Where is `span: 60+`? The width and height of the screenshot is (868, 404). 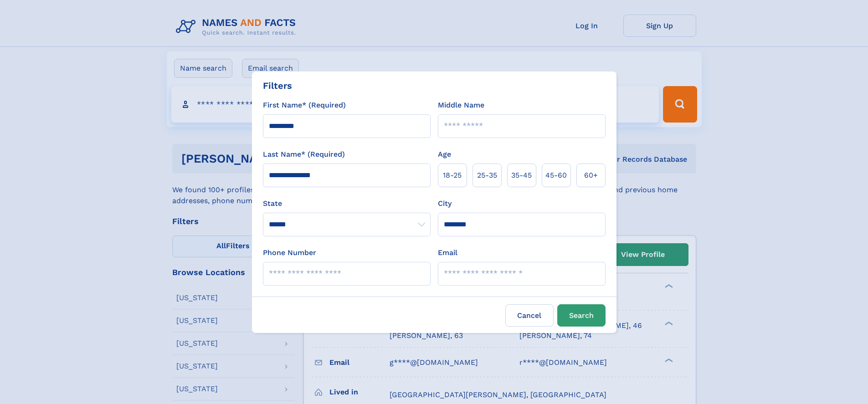
span: 60+ is located at coordinates (591, 175).